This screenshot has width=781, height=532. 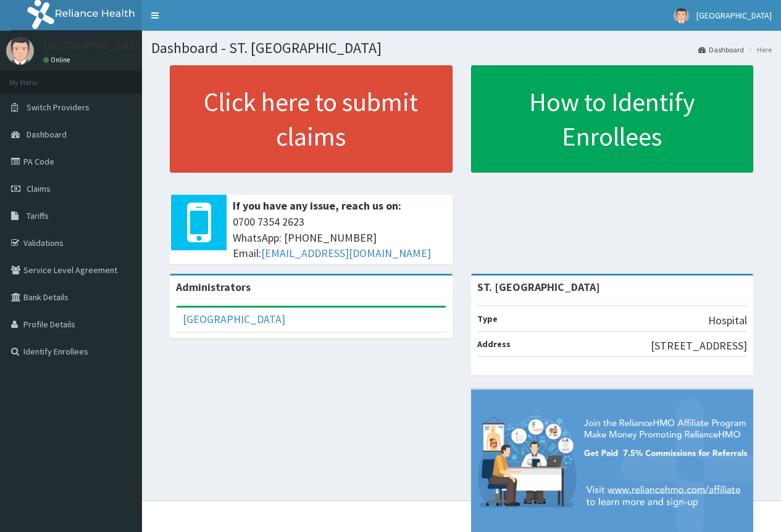 I want to click on b: If you have any issue, reach us on:, so click(x=317, y=206).